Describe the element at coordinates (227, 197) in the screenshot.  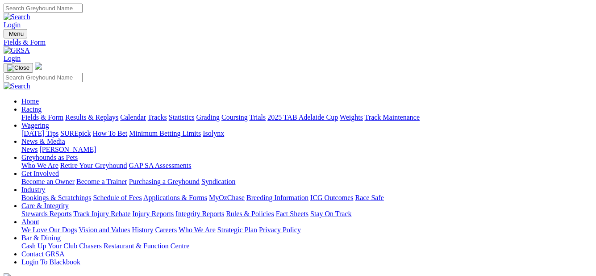
I see `a: MyOzChase` at that location.